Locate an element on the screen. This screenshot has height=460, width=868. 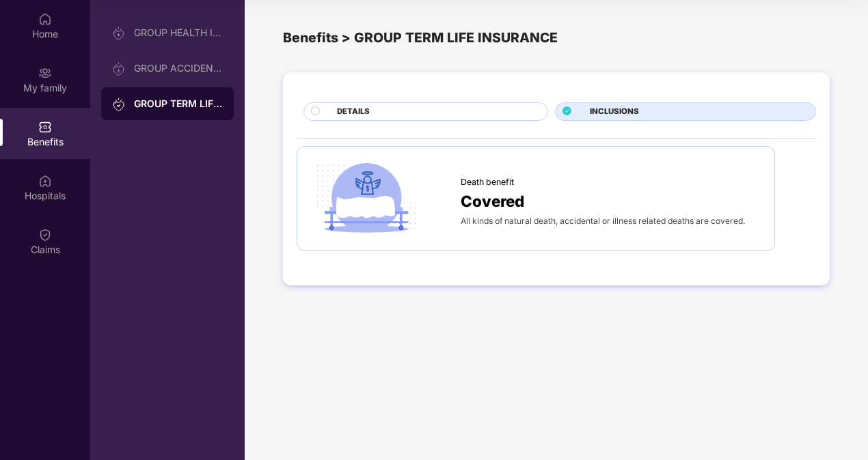
span: DETAILS is located at coordinates (353, 112).